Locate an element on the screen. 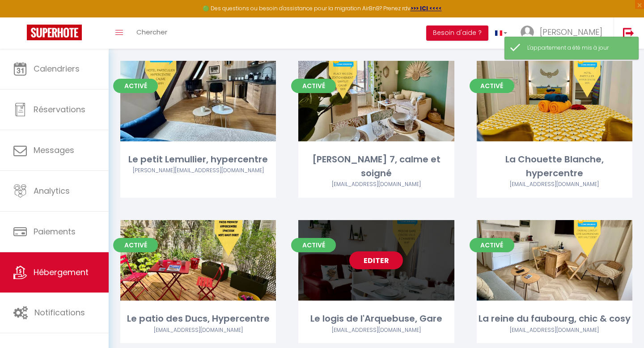 The height and width of the screenshot is (348, 644). div: La Chouette Blanche, hypercentre is located at coordinates (555, 167).